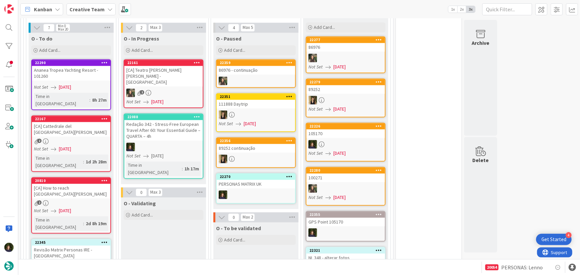  I want to click on div: 22280100271, so click(346, 175).